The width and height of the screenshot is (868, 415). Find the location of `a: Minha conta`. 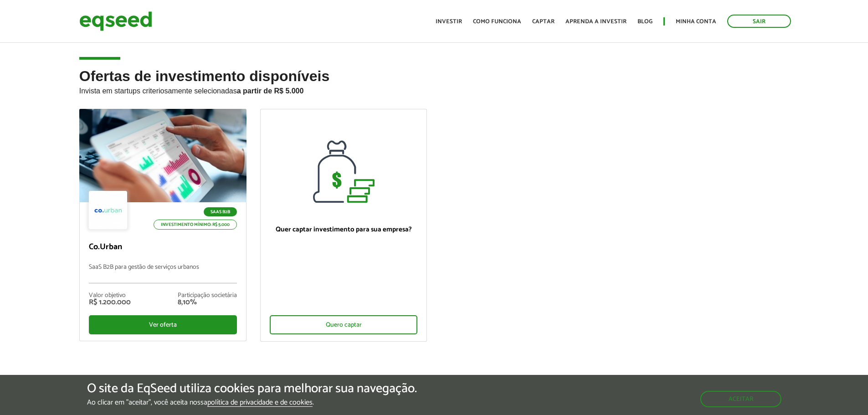

a: Minha conta is located at coordinates (696, 21).